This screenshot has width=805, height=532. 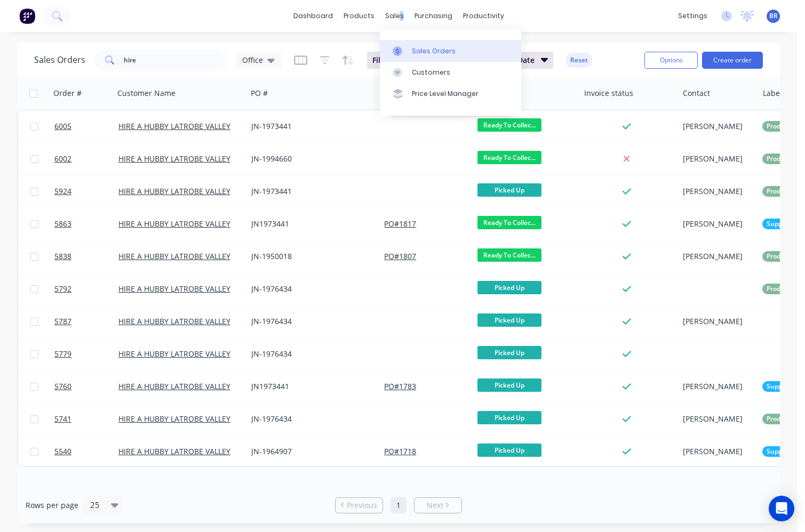 What do you see at coordinates (86, 191) in the screenshot?
I see `a: 5924` at bounding box center [86, 191].